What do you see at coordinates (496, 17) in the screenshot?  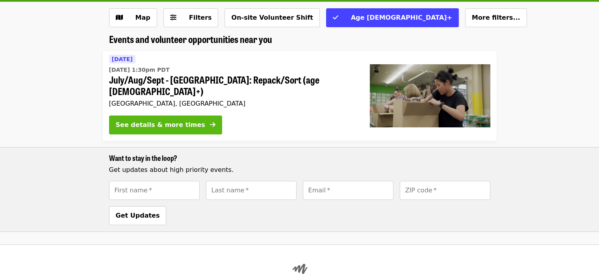 I see `span: More filters...` at bounding box center [496, 17].